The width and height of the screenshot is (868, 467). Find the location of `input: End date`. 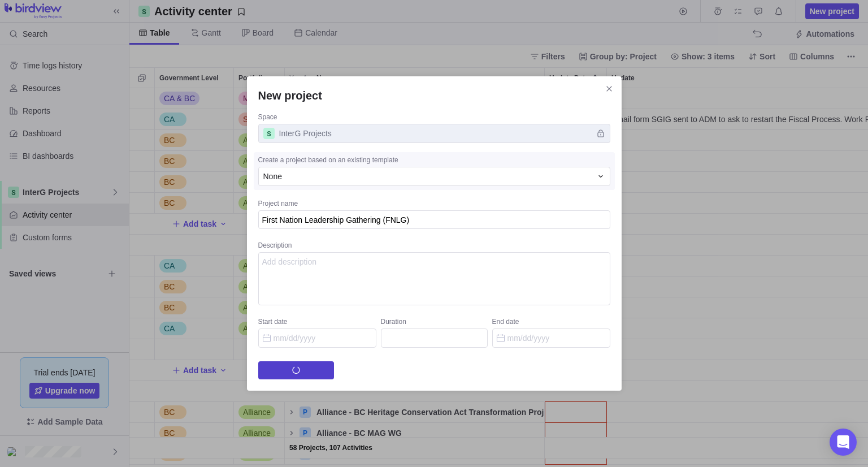

input: End date is located at coordinates (551, 338).